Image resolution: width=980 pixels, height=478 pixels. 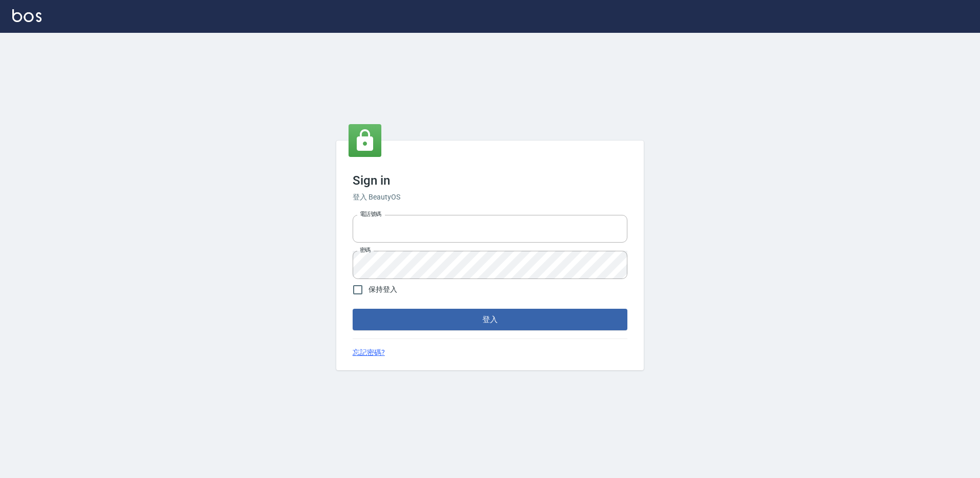 What do you see at coordinates (370, 214) in the screenshot?
I see `label: 電話號碼` at bounding box center [370, 214].